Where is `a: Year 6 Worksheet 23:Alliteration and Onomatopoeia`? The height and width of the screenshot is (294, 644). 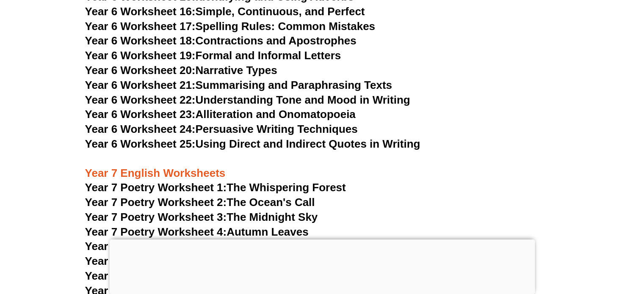
a: Year 6 Worksheet 23:Alliteration and Onomatopoeia is located at coordinates (220, 115).